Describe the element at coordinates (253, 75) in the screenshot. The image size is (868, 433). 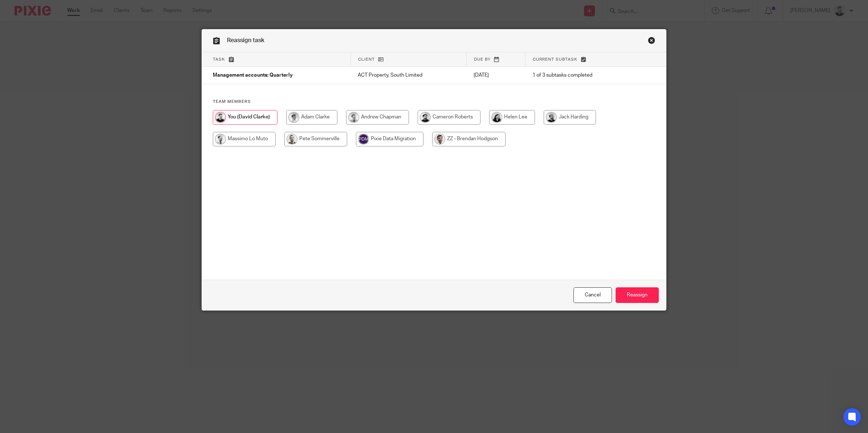
I see `span: Management accounts: Quarterly` at that location.